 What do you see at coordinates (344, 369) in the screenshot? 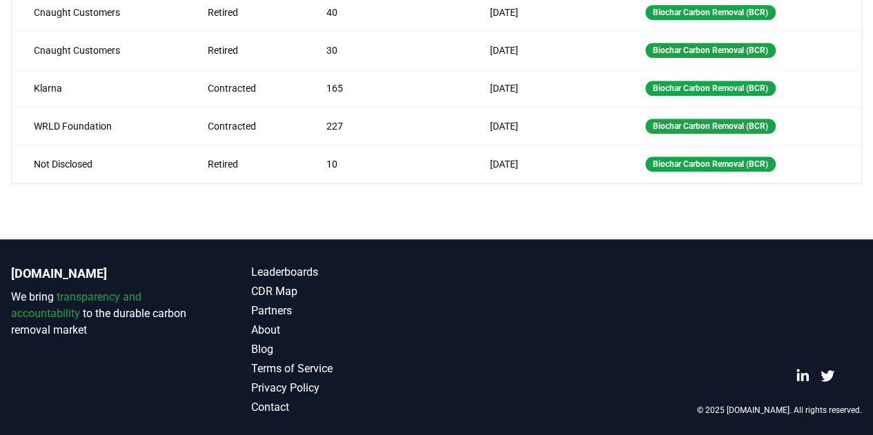
I see `a: Terms of Service` at bounding box center [344, 369].